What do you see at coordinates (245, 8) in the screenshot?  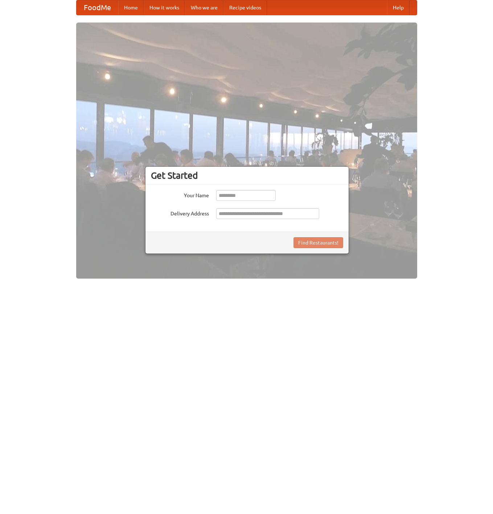 I see `a: Recipe videos` at bounding box center [245, 8].